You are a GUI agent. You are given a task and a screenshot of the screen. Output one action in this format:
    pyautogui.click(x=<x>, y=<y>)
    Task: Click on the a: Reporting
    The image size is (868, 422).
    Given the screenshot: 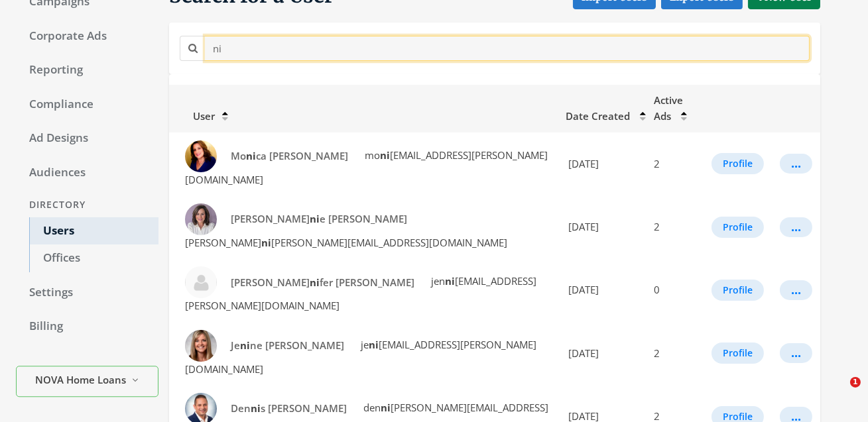 What is the action you would take?
    pyautogui.click(x=87, y=70)
    